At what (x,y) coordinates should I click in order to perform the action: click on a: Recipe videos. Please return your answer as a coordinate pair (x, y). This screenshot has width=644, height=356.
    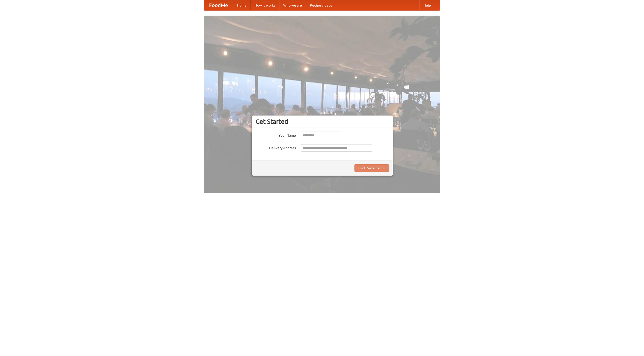
    Looking at the image, I should click on (321, 5).